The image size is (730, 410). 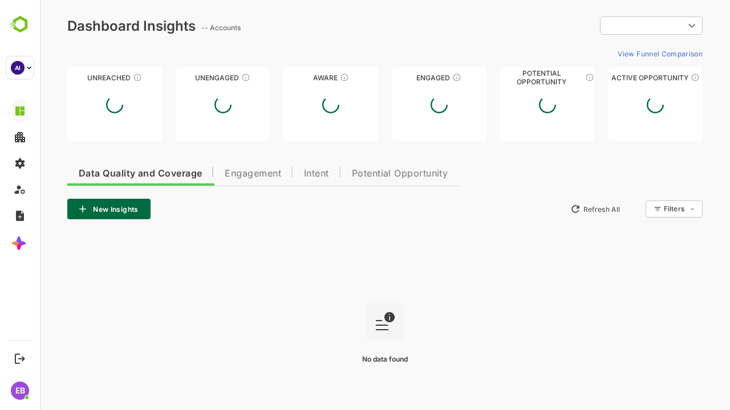 What do you see at coordinates (69, 209) in the screenshot?
I see `a: New Insights` at bounding box center [69, 209].